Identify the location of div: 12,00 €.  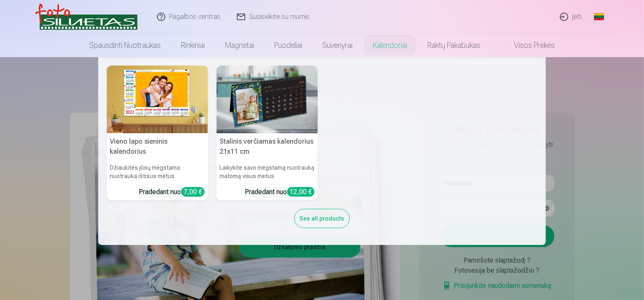
(301, 192).